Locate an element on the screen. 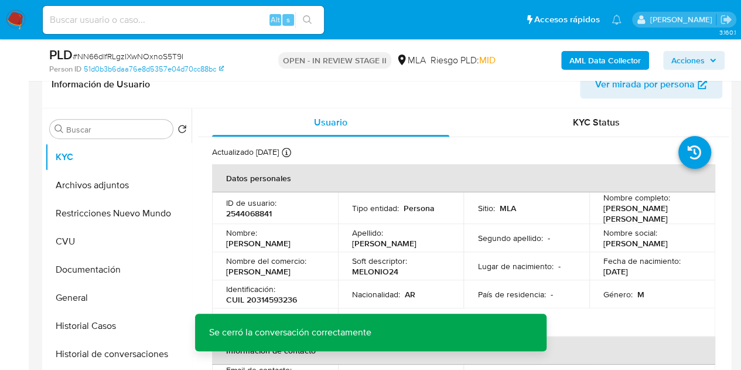  a: Salir is located at coordinates (726, 19).